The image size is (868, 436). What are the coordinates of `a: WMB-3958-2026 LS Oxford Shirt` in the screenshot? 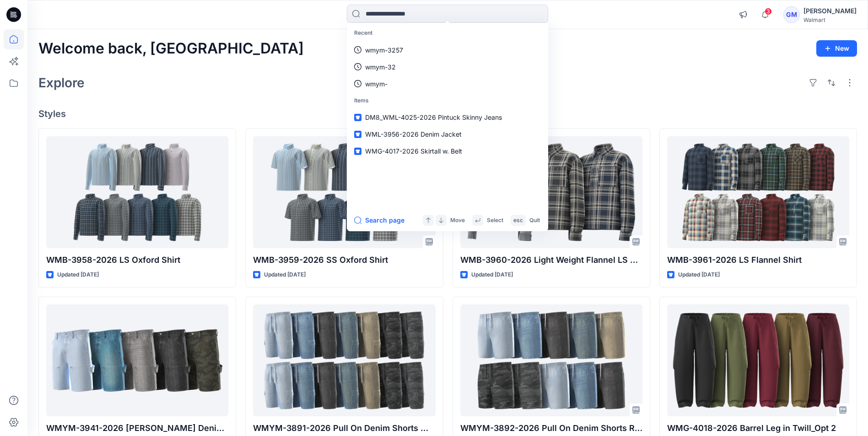 It's located at (138, 192).